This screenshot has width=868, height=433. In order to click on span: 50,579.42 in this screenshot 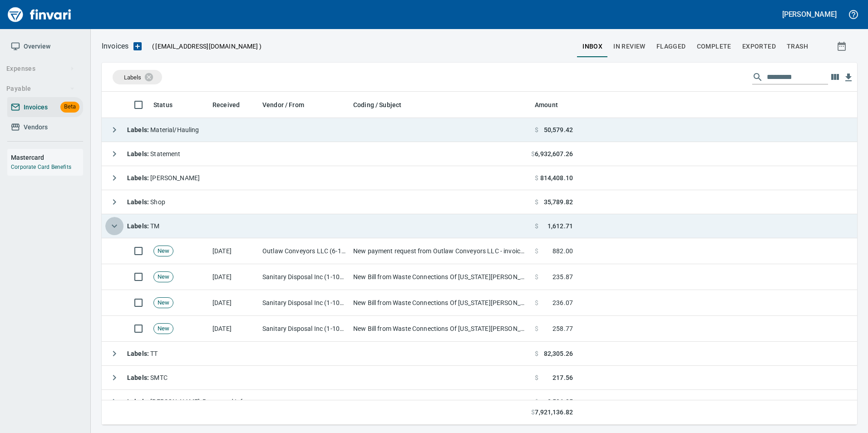, I will do `click(558, 130)`.